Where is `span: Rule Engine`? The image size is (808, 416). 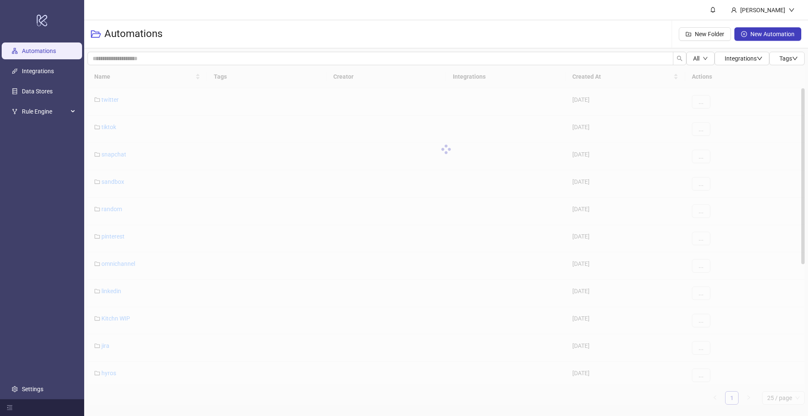 span: Rule Engine is located at coordinates (45, 112).